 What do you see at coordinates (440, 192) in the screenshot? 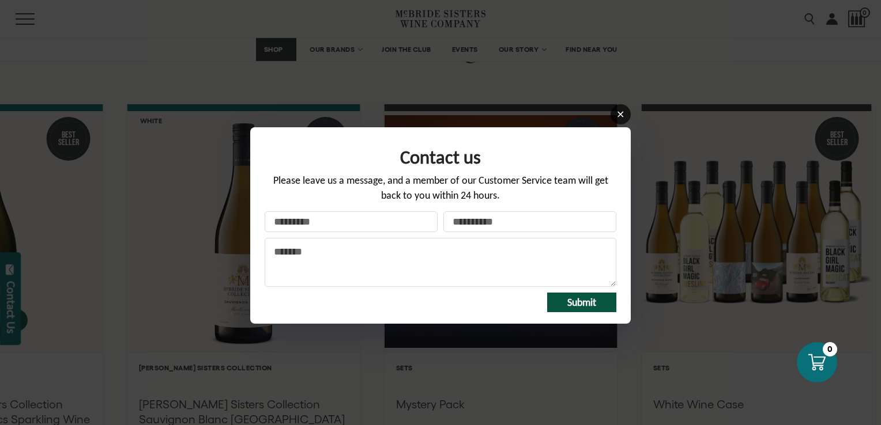
I see `div: Please leave us a message, and a member of our Customer Service team will get back to you within ...` at bounding box center [440, 192].